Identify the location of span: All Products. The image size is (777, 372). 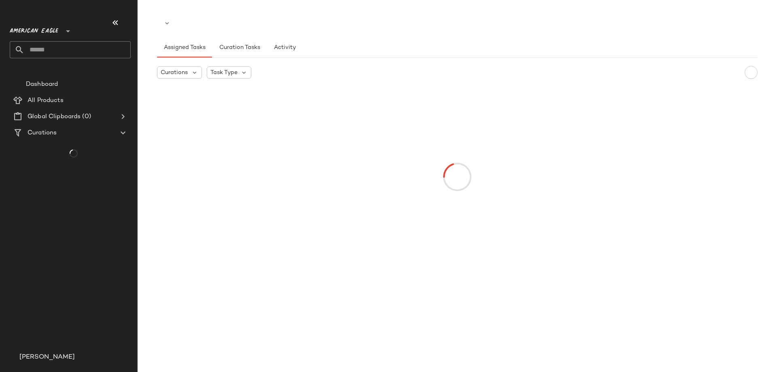
(45, 100).